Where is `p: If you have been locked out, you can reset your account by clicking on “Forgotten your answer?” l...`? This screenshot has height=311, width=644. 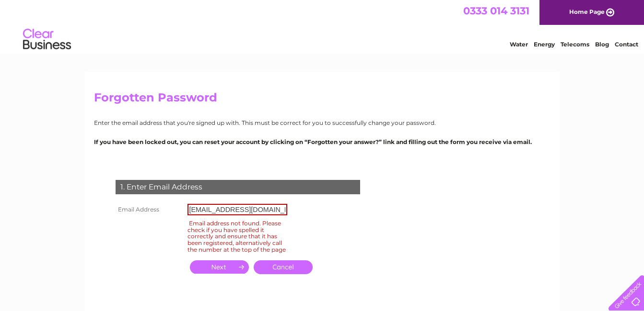
p: If you have been locked out, you can reset your account by clicking on “Forgotten your answer?” l... is located at coordinates (322, 142).